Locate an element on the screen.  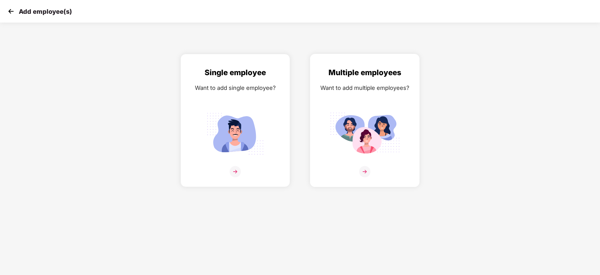
div: Multiple employees is located at coordinates (365, 73).